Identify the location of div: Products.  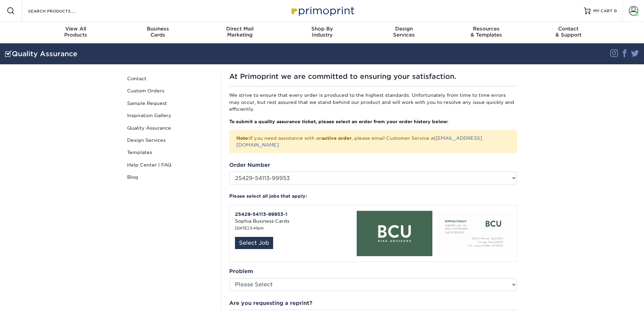
(76, 32).